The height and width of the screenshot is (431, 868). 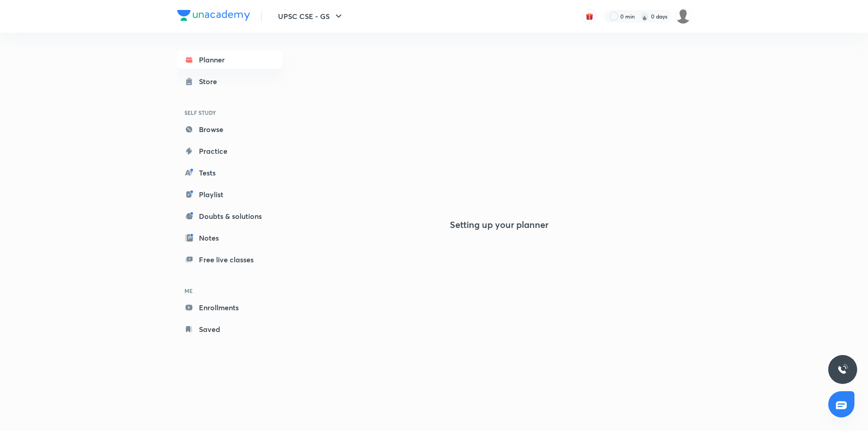 What do you see at coordinates (230, 291) in the screenshot?
I see `h6: ME` at bounding box center [230, 291].